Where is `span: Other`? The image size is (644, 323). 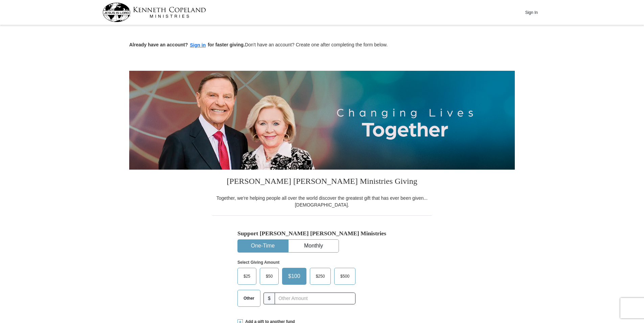 span: Other is located at coordinates (249, 298).